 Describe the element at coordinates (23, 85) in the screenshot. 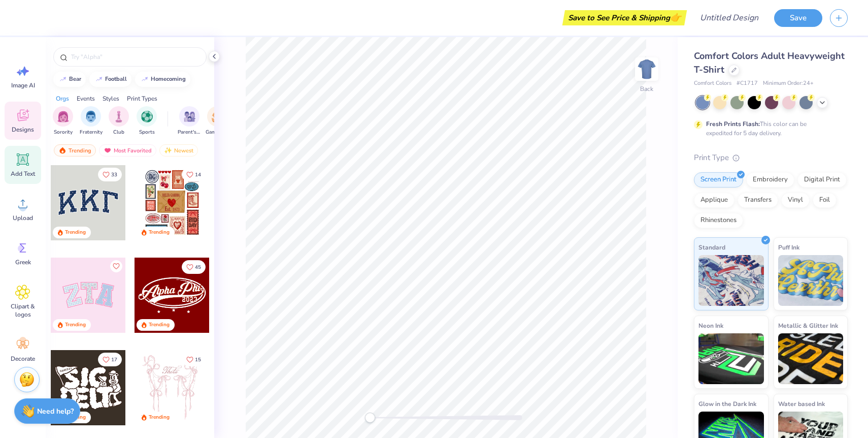

I see `span: Image AI` at that location.